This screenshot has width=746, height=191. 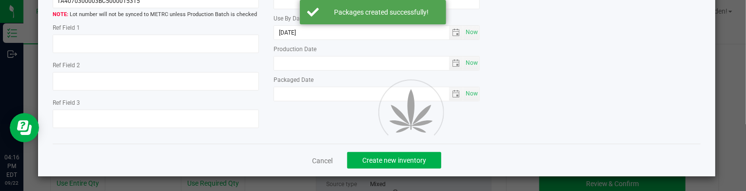 I want to click on label: Packaged Date, so click(x=376, y=80).